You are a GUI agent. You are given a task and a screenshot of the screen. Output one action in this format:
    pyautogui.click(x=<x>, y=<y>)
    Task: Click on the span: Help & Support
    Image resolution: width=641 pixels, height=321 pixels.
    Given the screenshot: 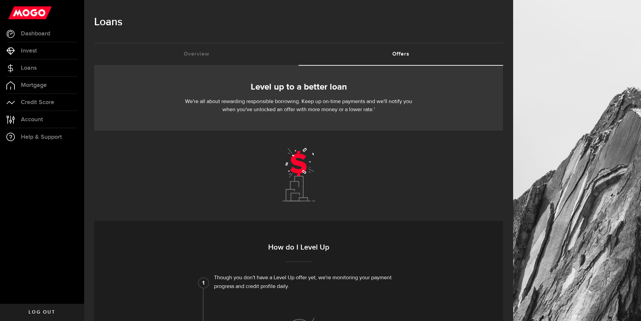 What is the action you would take?
    pyautogui.click(x=41, y=137)
    